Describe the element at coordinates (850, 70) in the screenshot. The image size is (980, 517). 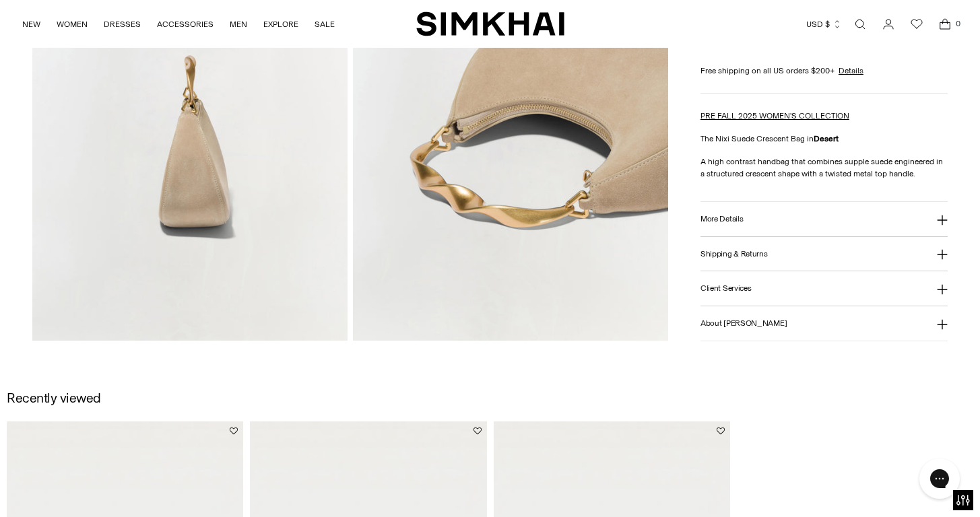
I see `a: Details` at that location.